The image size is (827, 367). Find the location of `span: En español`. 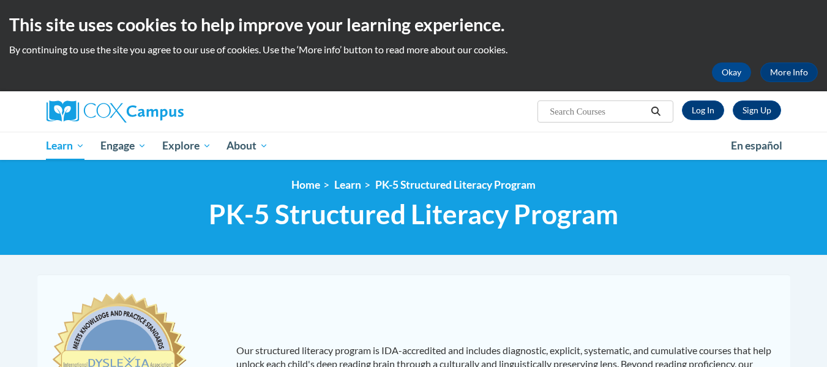

span: En español is located at coordinates (757, 145).